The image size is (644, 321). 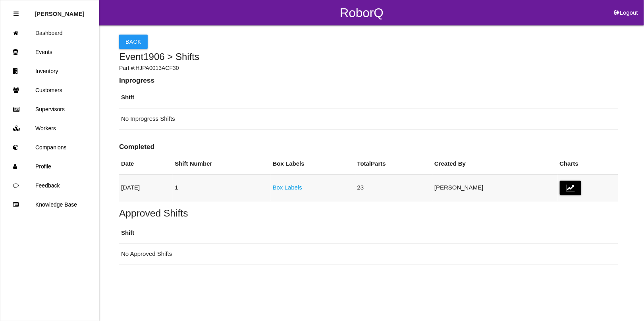 What do you see at coordinates (368, 68) in the screenshot?
I see `p: Part #: HJPA0013ACF30` at bounding box center [368, 68].